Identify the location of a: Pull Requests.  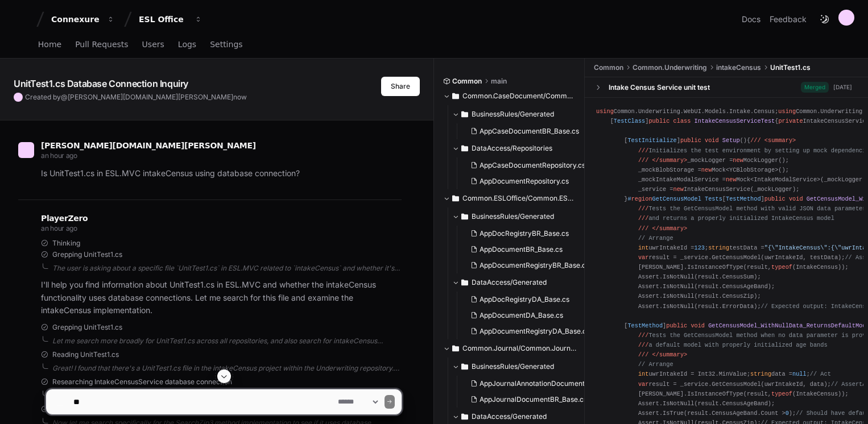
(101, 45).